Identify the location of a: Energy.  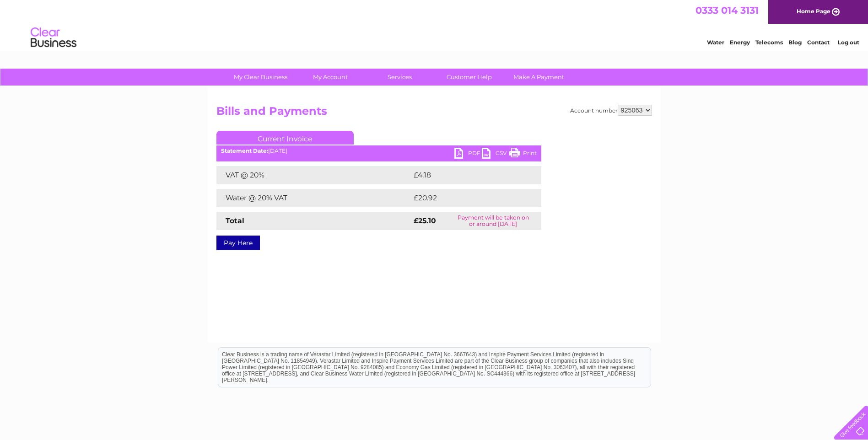
(739, 42).